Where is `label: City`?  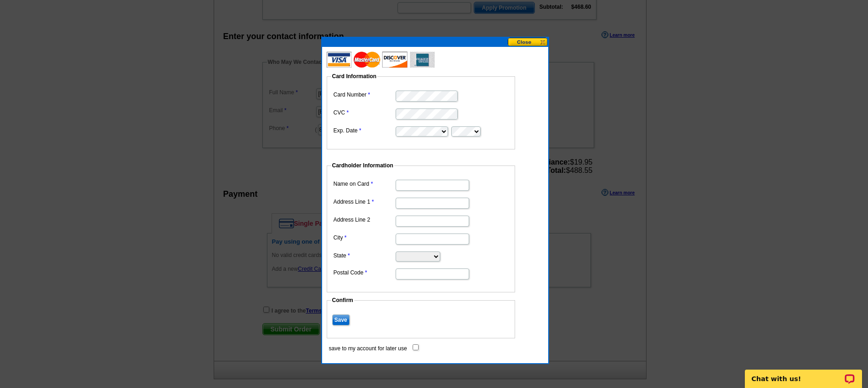 label: City is located at coordinates (364, 238).